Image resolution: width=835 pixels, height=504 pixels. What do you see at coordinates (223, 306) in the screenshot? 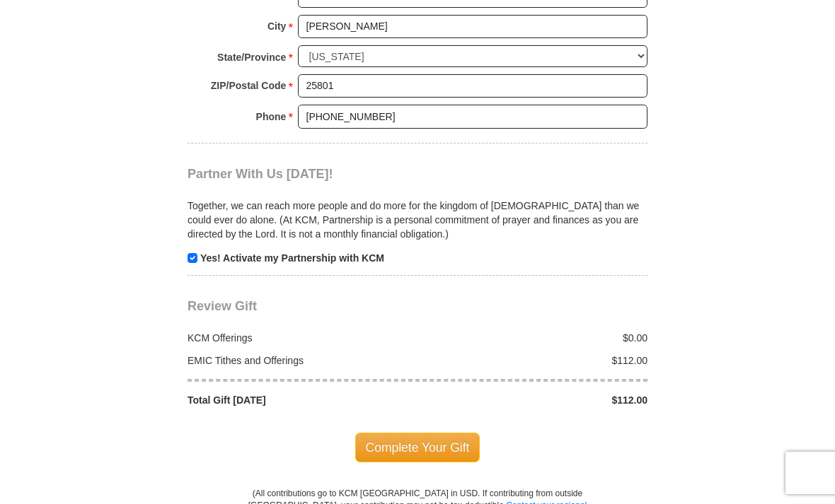
I see `span: Review Gift` at bounding box center [223, 306].